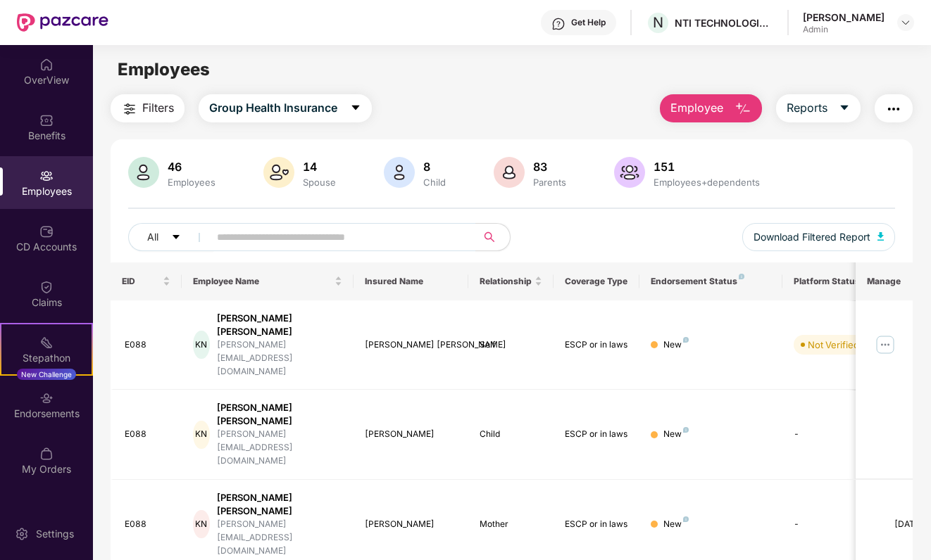  What do you see at coordinates (46, 398) in the screenshot?
I see `img: svg+xml;base64,PHN2ZyBpZD0iRW5kb3JzZW1lbnRzIiB4bWxucz0iaHR0cDovL3d3dy53My5vcmcvMjAwMC9zdmciIHdpZH...` at bounding box center [46, 398].